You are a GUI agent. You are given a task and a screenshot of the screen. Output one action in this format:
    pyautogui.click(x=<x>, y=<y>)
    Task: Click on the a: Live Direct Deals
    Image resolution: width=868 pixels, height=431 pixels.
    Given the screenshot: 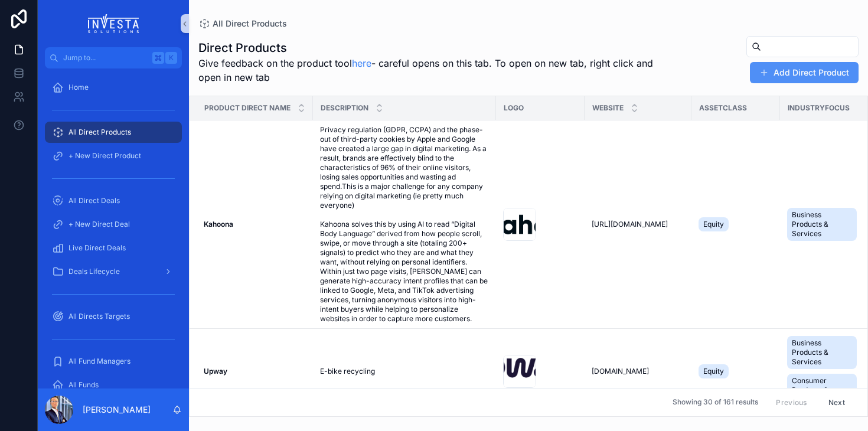 What is the action you would take?
    pyautogui.click(x=113, y=248)
    